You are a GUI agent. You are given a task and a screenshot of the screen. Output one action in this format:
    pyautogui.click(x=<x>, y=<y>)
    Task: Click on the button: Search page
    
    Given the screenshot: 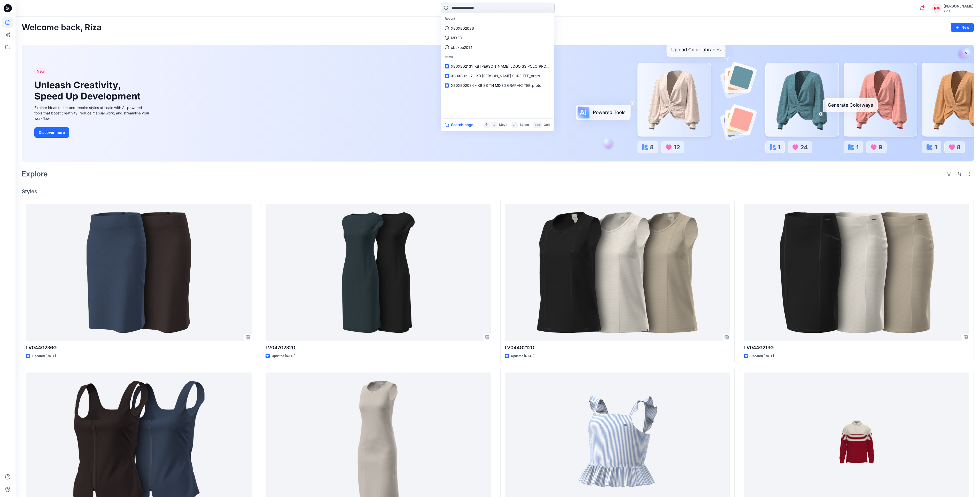 What is the action you would take?
    pyautogui.click(x=459, y=125)
    